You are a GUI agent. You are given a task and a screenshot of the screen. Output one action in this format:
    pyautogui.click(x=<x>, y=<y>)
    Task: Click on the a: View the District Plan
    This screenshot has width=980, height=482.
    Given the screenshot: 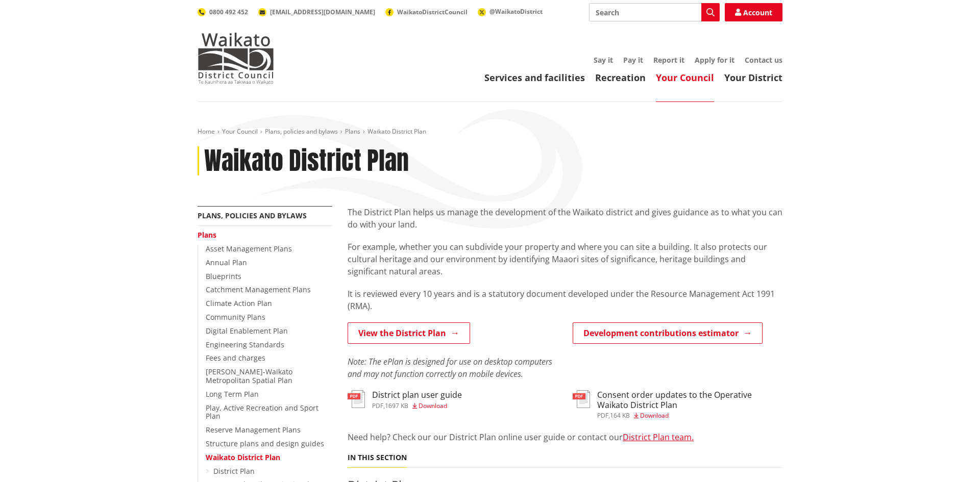 What is the action you would take?
    pyautogui.click(x=409, y=334)
    